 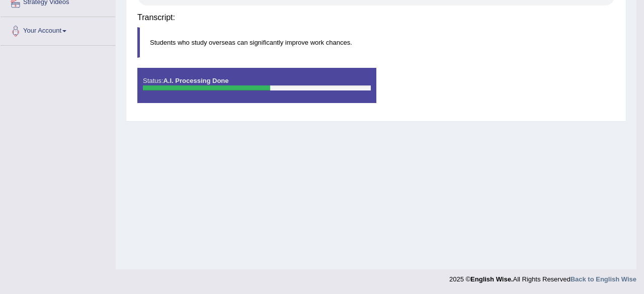 What do you see at coordinates (376, 17) in the screenshot?
I see `h4: Transcript:` at bounding box center [376, 17].